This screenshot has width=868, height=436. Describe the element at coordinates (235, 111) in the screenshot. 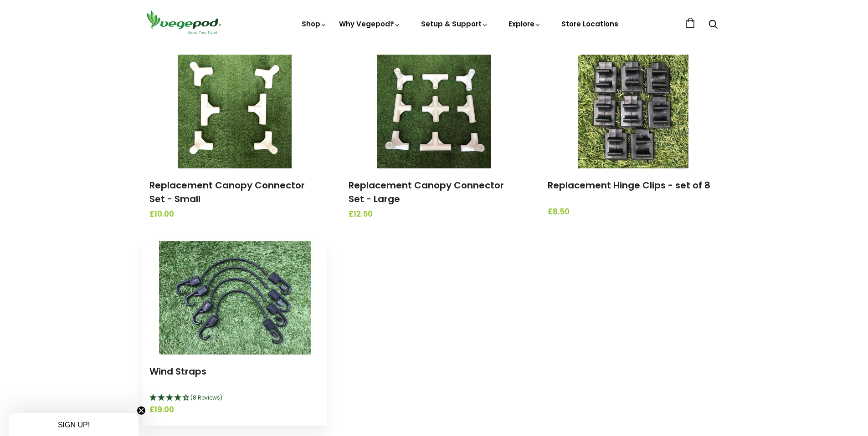

I see `img: Replacement Canopy Connector Set - Small` at that location.